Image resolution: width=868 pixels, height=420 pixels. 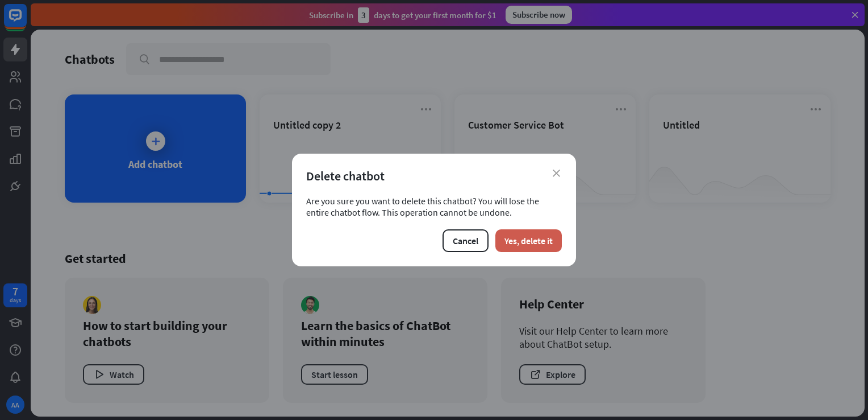 What do you see at coordinates (434, 176) in the screenshot?
I see `div: Delete chatbot` at bounding box center [434, 176].